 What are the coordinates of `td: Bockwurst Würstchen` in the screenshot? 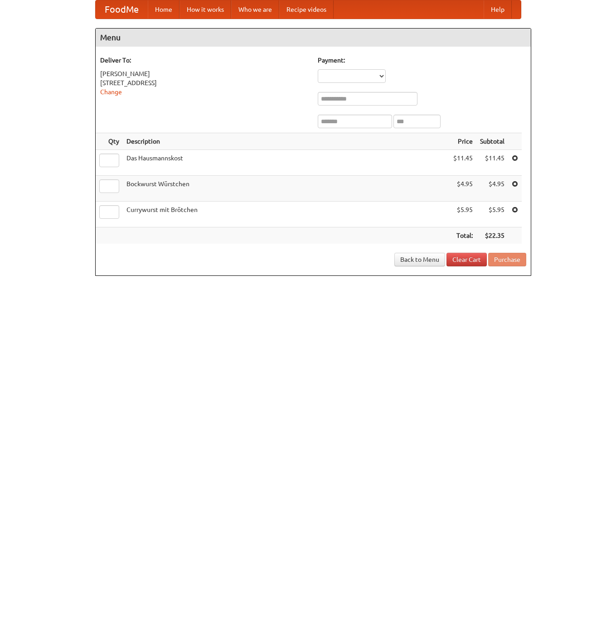 It's located at (286, 189).